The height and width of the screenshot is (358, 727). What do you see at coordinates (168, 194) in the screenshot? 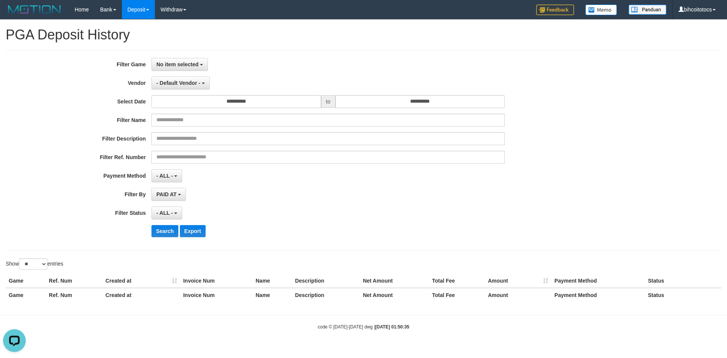
I see `button: PAID AT` at bounding box center [168, 194].